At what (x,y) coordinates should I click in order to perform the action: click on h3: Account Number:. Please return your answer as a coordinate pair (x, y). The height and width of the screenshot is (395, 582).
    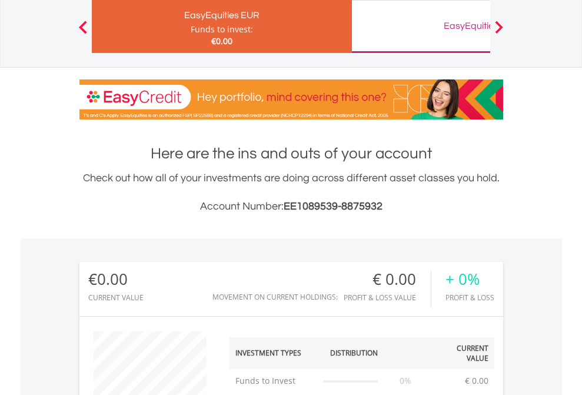
    Looking at the image, I should click on (291, 207).